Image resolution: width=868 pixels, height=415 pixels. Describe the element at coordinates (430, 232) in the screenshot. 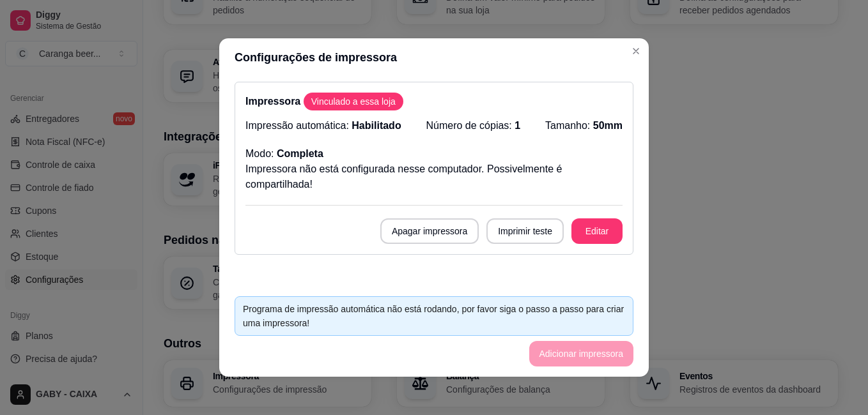

I see `button: Apagar impressora` at that location.